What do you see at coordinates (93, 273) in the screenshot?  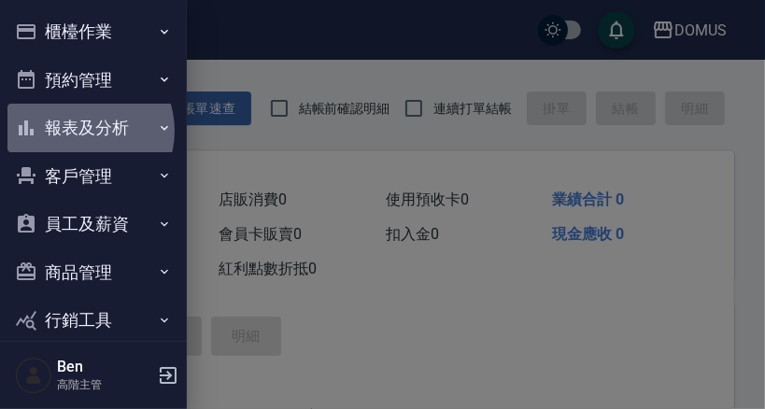 I see `button: 商品管理` at bounding box center [93, 273].